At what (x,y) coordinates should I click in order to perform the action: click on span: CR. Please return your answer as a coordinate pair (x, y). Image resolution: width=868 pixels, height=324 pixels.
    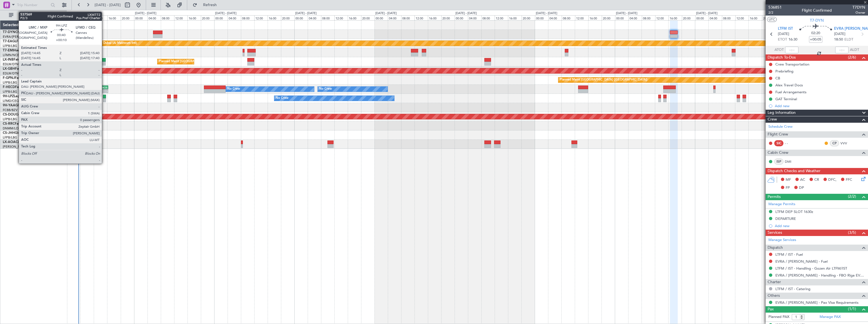
    Looking at the image, I should click on (817, 180).